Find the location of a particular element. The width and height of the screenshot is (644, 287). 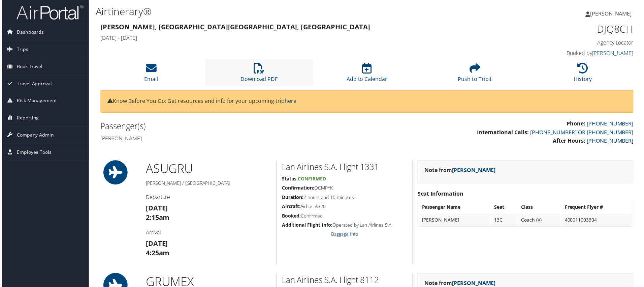

h5: Confirmed is located at coordinates (344, 217).